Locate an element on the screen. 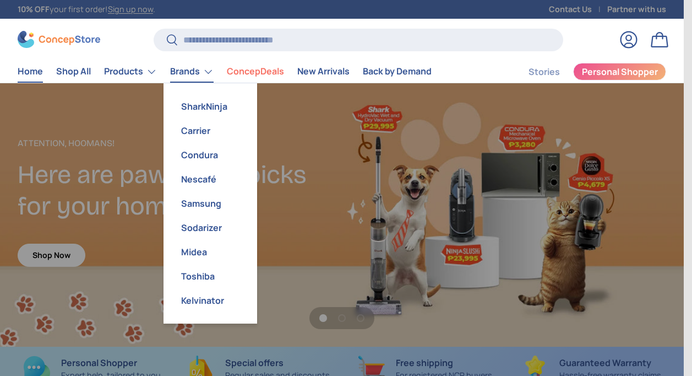  a: ConcepDeals is located at coordinates (256, 71).